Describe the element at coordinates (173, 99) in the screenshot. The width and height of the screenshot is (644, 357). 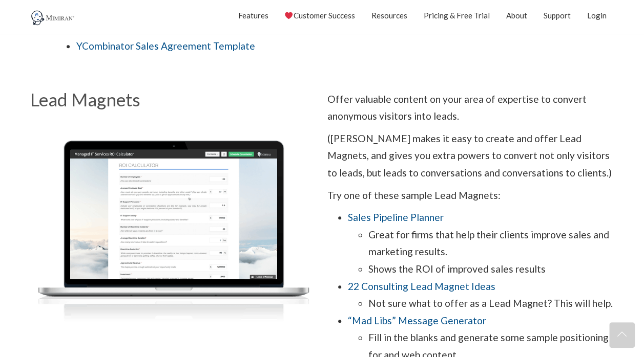
I see `h2: Lead Magnets` at that location.